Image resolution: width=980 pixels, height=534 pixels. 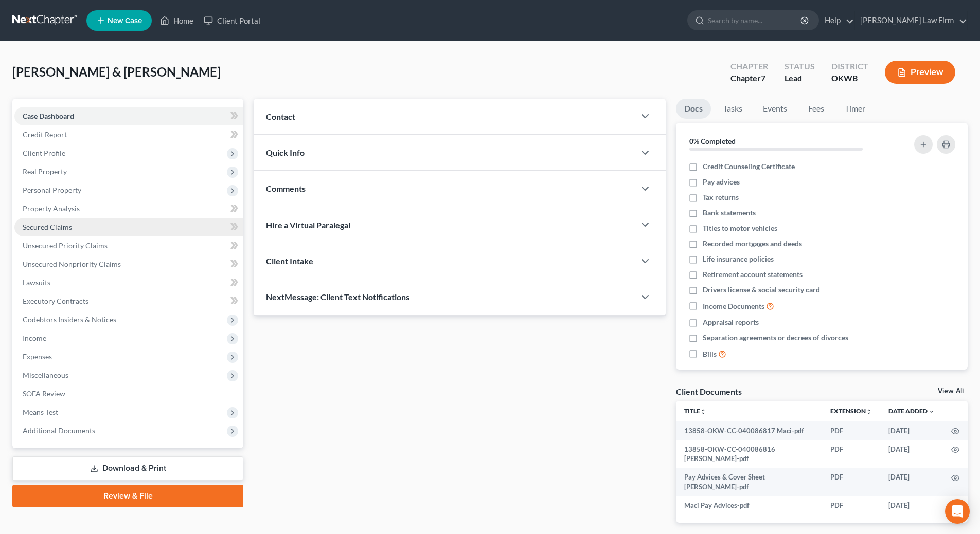 I want to click on span: Client Intake, so click(x=290, y=260).